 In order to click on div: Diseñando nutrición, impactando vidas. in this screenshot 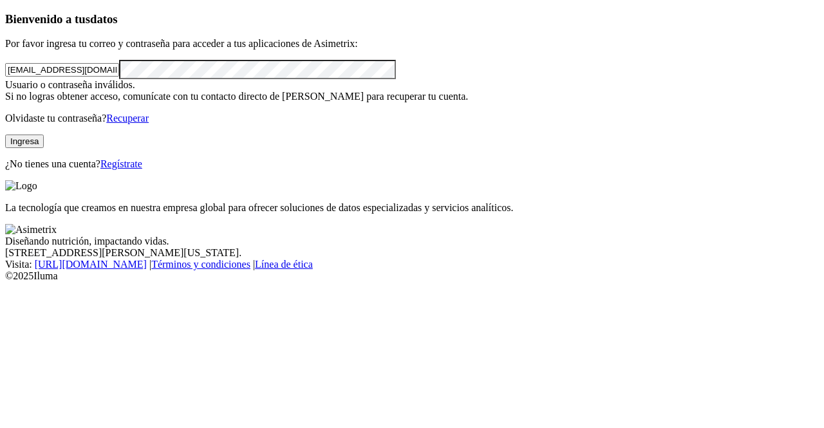, I will do `click(412, 242)`.